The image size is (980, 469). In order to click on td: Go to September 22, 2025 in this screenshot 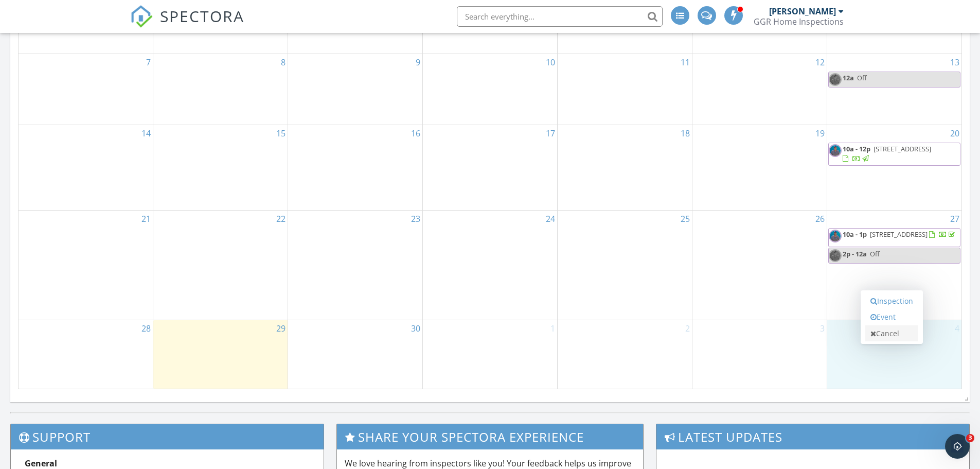, I will do `click(221, 265)`.